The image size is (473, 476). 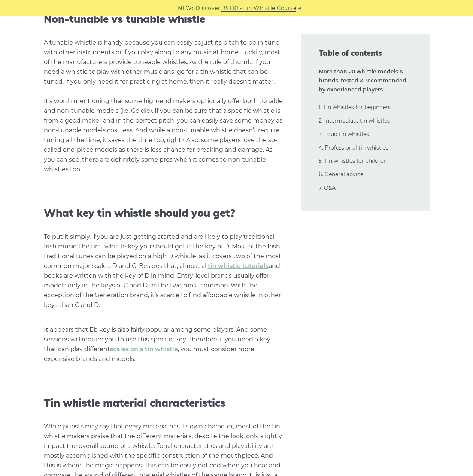 I want to click on span: NEW:, so click(x=186, y=8).